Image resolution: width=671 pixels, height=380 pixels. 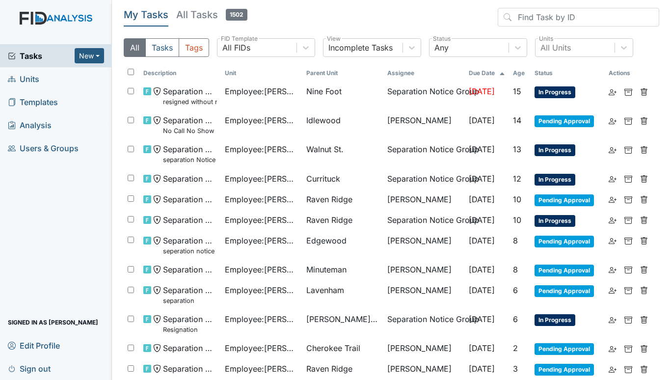 What do you see at coordinates (323, 179) in the screenshot?
I see `span: Currituck` at bounding box center [323, 179].